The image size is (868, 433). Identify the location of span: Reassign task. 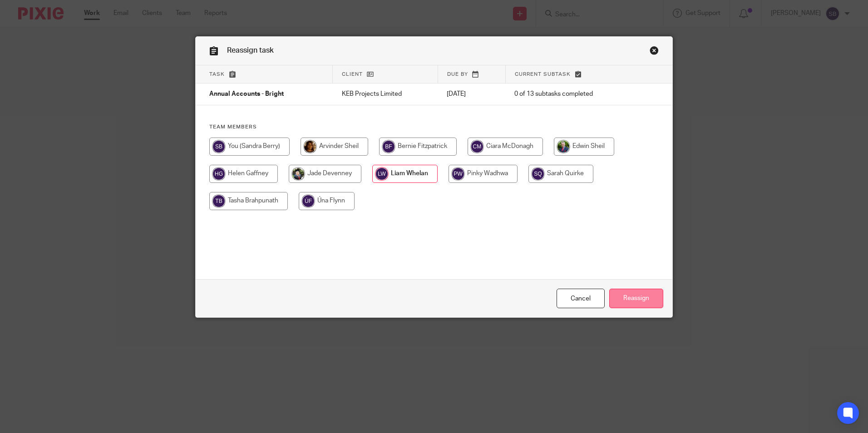
(250, 51).